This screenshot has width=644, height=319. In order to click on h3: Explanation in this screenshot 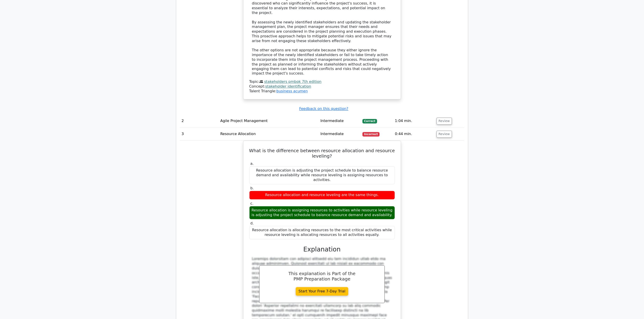, I will do `click(322, 250)`.